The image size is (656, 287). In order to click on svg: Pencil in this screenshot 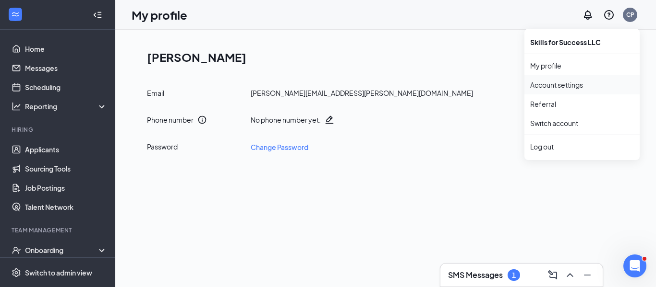, I will do `click(329, 120)`.